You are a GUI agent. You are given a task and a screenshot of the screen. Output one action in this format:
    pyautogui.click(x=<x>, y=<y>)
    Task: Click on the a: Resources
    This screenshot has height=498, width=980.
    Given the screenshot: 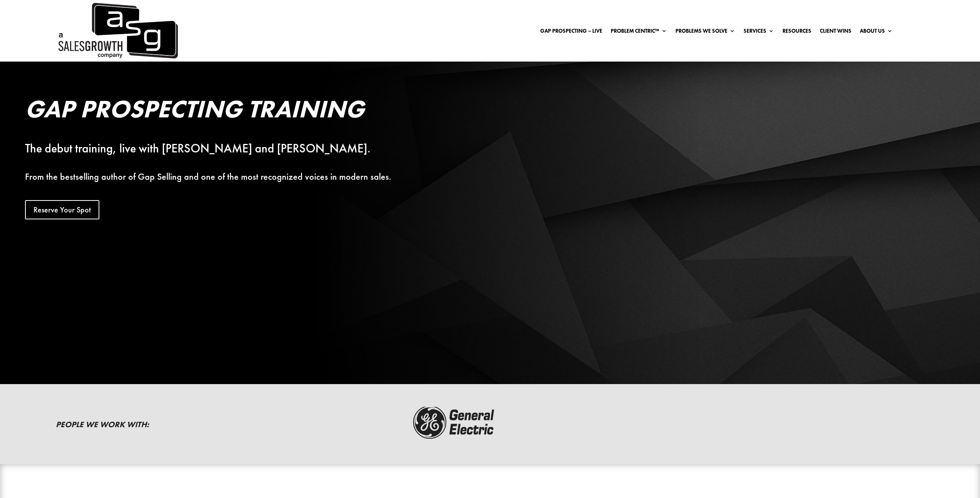 What is the action you would take?
    pyautogui.click(x=796, y=33)
    